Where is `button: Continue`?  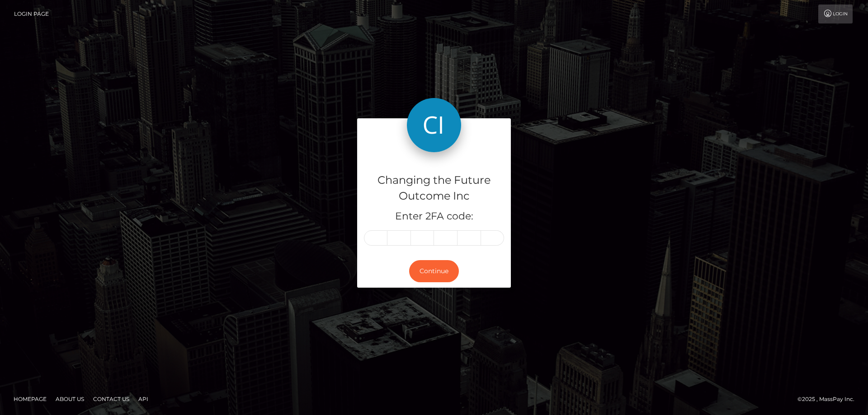
button: Continue is located at coordinates (434, 271).